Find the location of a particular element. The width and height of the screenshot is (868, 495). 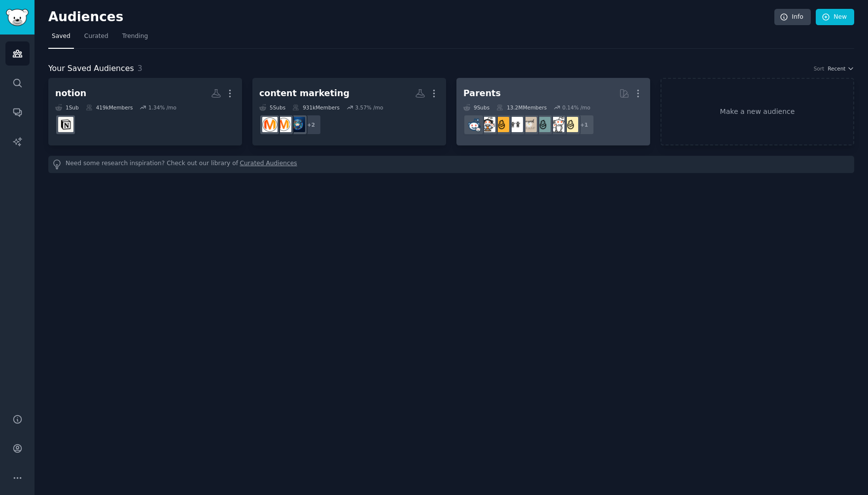

div: 931k Members is located at coordinates (316, 107).